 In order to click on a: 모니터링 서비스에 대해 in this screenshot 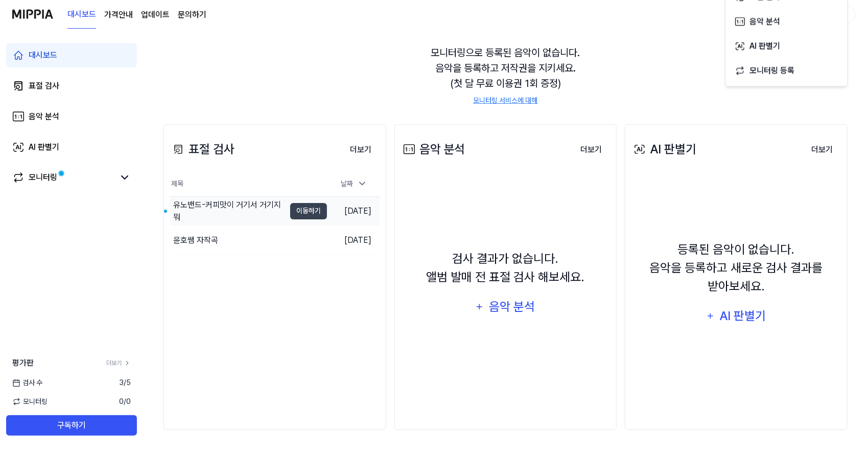, I will do `click(506, 100)`.